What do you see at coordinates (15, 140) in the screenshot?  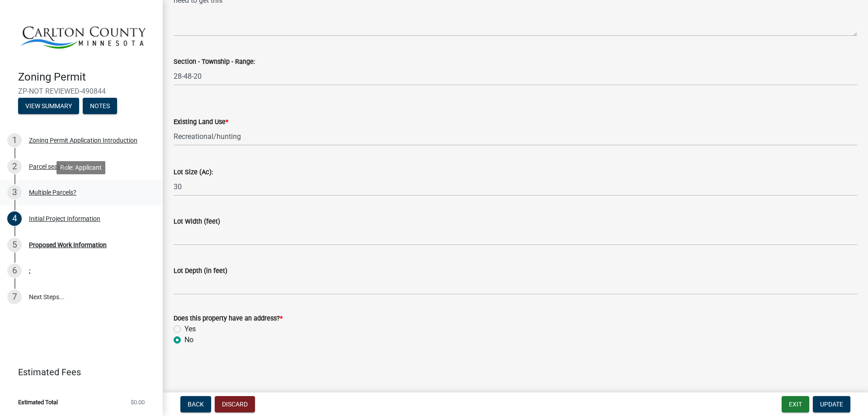 I see `div: 1` at bounding box center [15, 140].